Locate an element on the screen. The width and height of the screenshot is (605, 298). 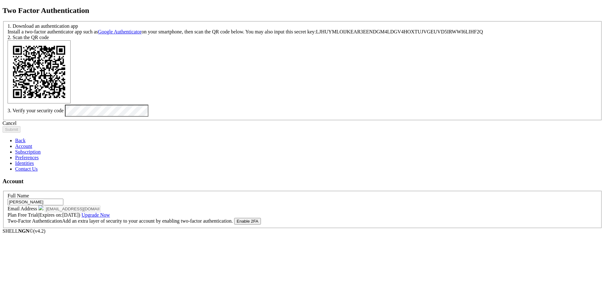
label: Full Name is located at coordinates (18, 195).